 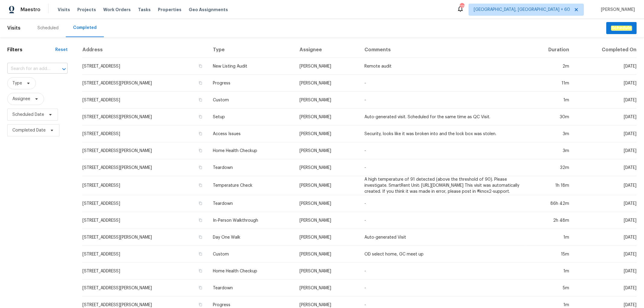 What do you see at coordinates (550, 288) in the screenshot?
I see `td: 5m` at bounding box center [550, 288].